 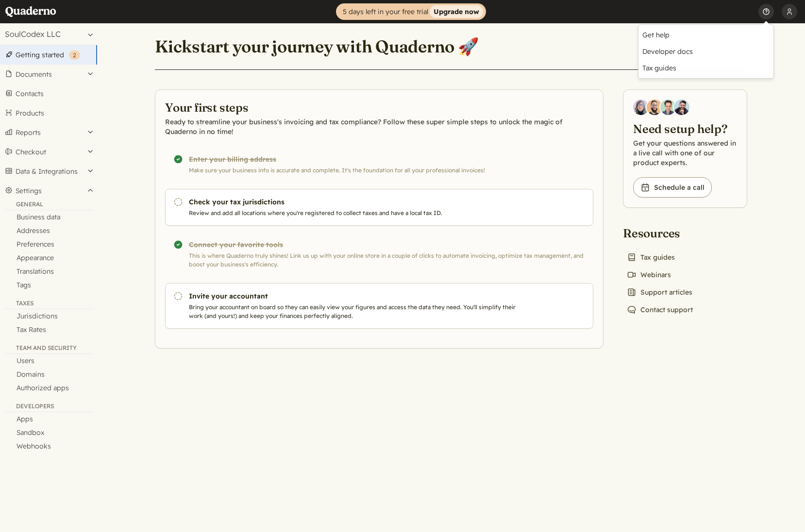 I want to click on strong: Upgrade now, so click(x=456, y=12).